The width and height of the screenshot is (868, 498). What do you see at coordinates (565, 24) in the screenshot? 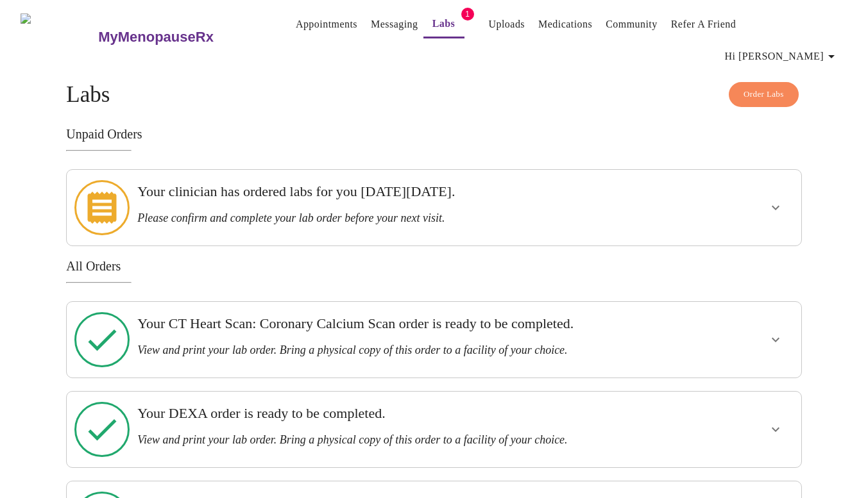
I see `a: Medications` at bounding box center [565, 24].